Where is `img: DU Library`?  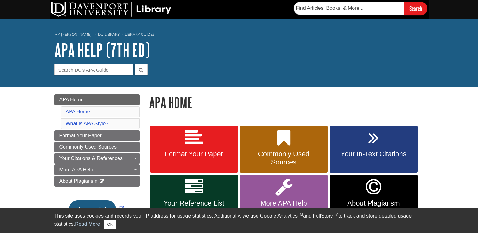 img: DU Library is located at coordinates (111, 9).